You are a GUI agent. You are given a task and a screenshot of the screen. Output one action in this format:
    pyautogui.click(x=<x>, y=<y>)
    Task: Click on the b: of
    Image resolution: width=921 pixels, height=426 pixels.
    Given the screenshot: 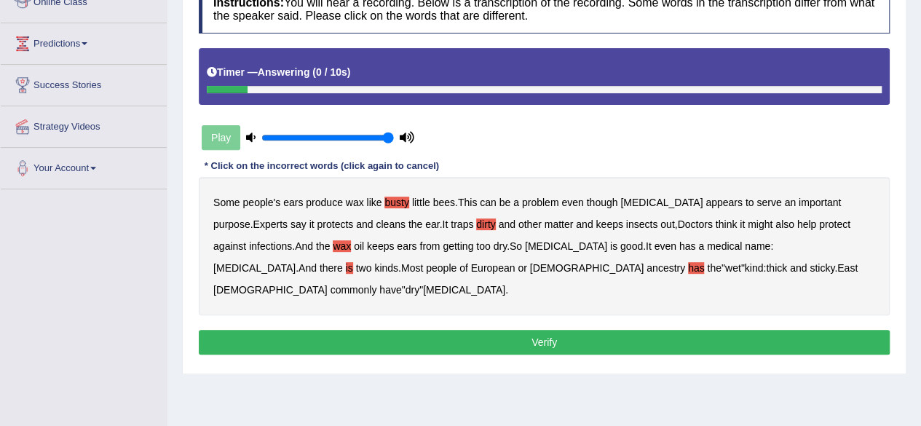 What is the action you would take?
    pyautogui.click(x=464, y=268)
    